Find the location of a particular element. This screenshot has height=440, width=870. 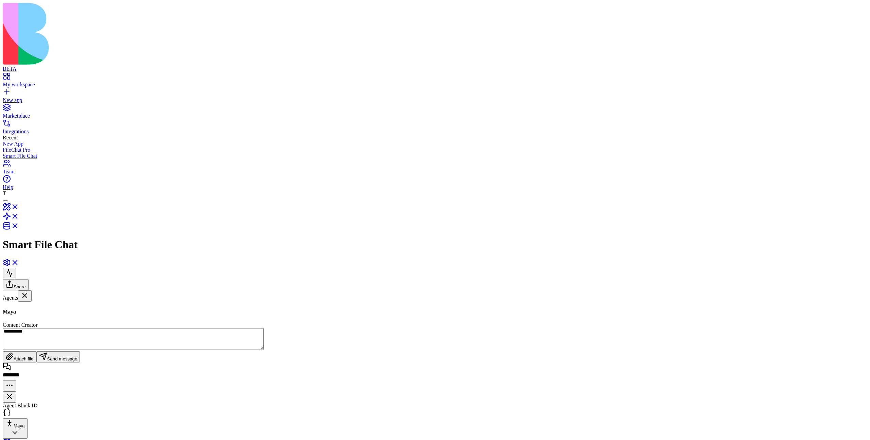

div: Help is located at coordinates (435, 187).